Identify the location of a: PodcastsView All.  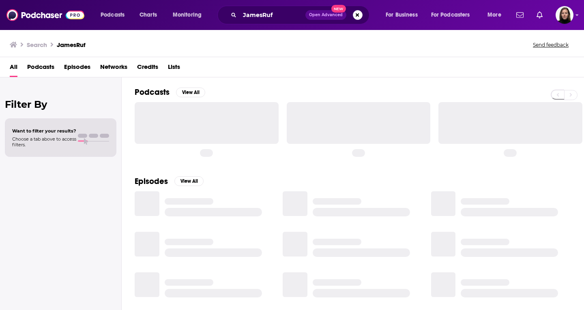
(170, 92).